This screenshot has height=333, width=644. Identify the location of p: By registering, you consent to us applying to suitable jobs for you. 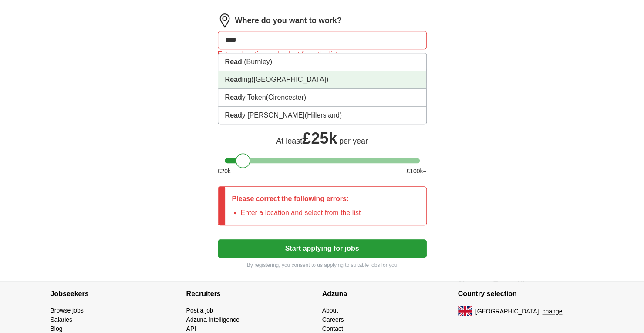
(322, 265).